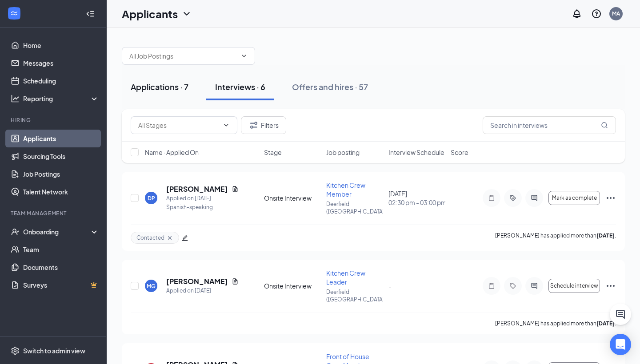  Describe the element at coordinates (460, 152) in the screenshot. I see `span: Score` at that location.